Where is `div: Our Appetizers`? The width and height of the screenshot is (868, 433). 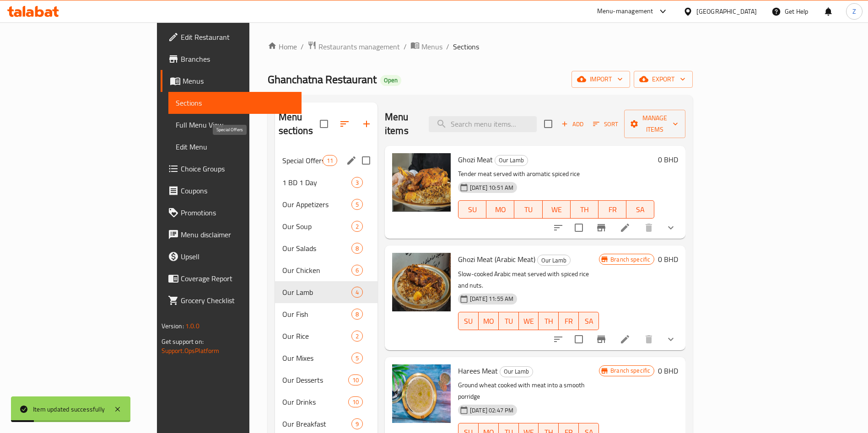
div: Our Appetizers is located at coordinates (317, 204).